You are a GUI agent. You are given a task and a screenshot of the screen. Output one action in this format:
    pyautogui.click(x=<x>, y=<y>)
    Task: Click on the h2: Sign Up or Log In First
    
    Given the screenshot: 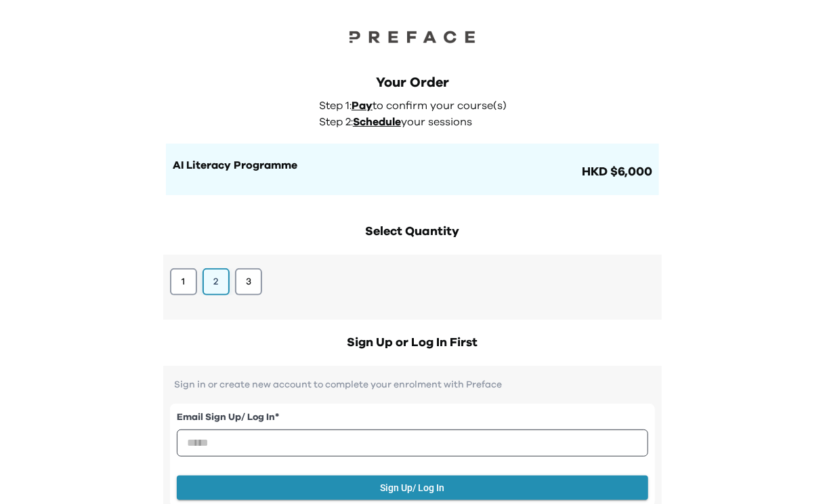 What is the action you would take?
    pyautogui.click(x=412, y=342)
    